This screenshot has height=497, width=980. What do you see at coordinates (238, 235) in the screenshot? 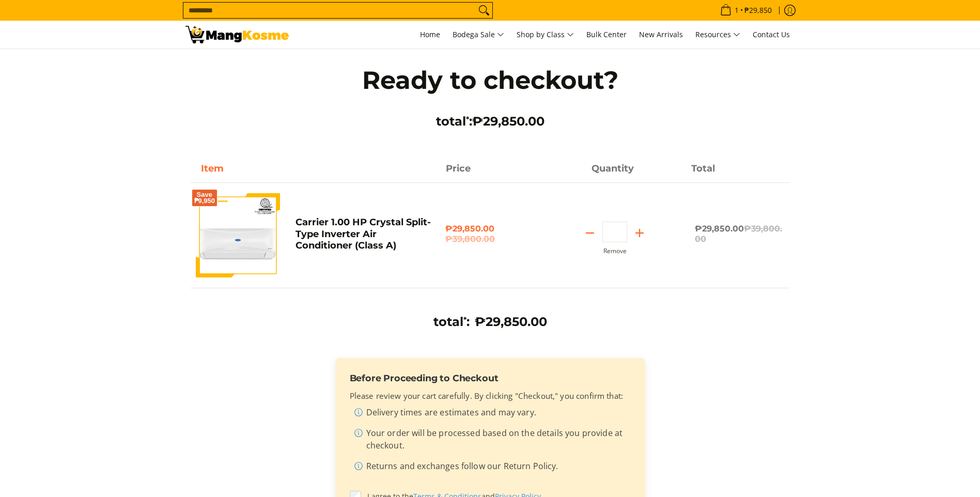
I see `img: Default Title Carrier 1.00 HP Crystal Split-Type Inverter Air Conditioner (Class A)` at bounding box center [238, 235].